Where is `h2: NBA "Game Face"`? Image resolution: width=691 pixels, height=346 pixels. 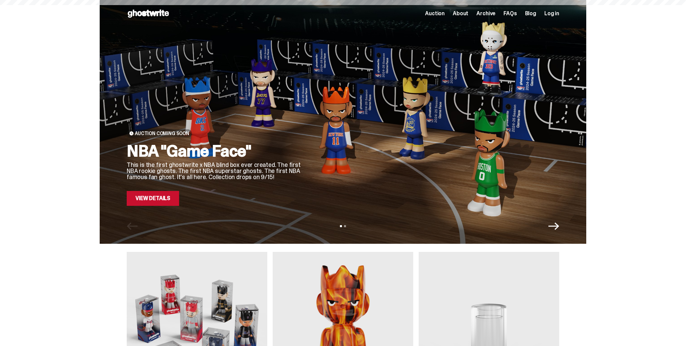
h2: NBA "Game Face" is located at coordinates (215, 151).